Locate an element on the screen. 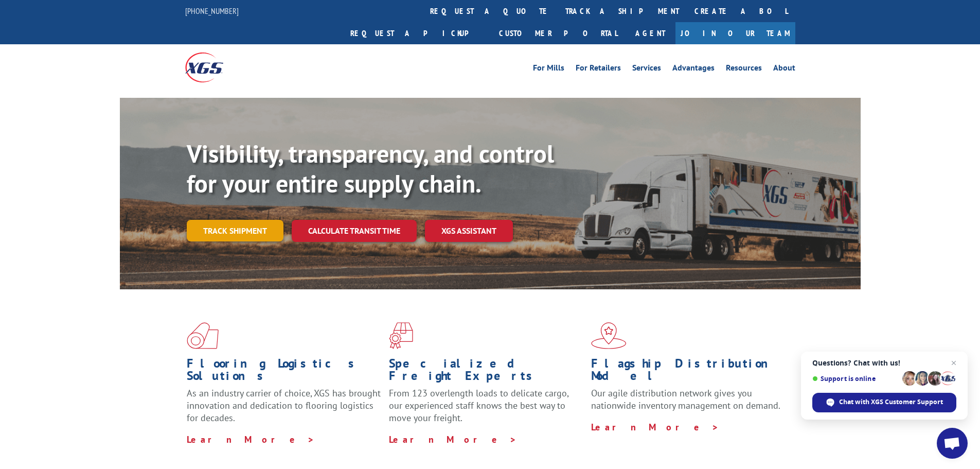  h1: Specialized Freight Experts is located at coordinates (486, 372).